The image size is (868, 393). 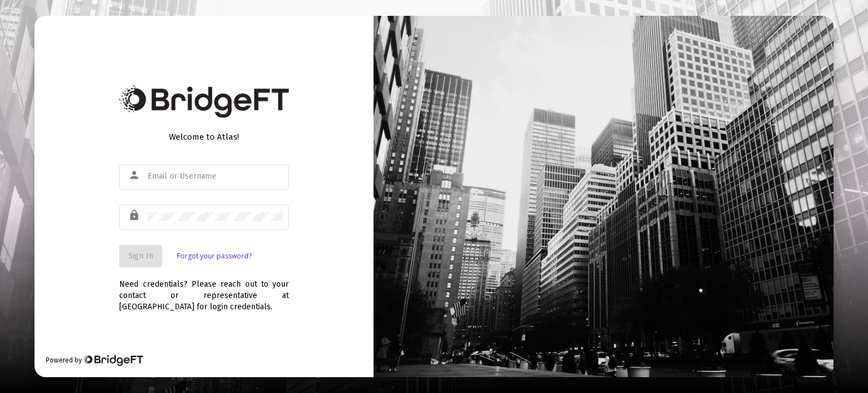 I want to click on input: Email or Username, so click(x=216, y=176).